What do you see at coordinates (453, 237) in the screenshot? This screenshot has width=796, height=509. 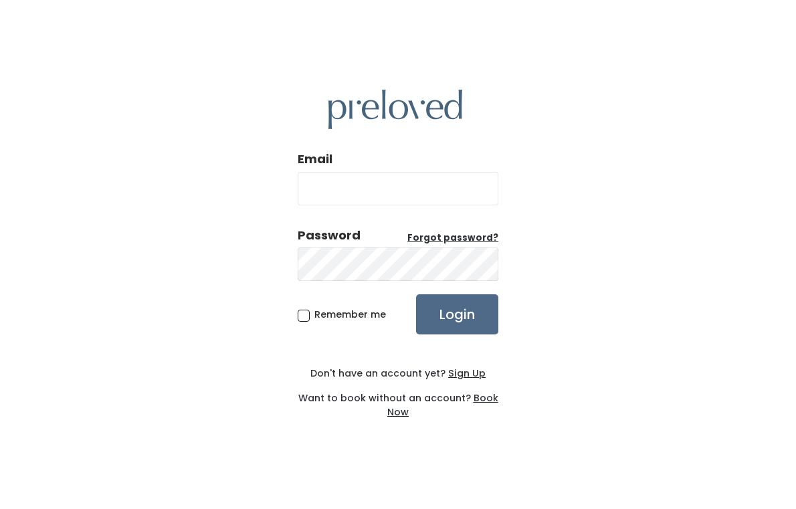 I see `u: Forgot password?` at bounding box center [453, 237].